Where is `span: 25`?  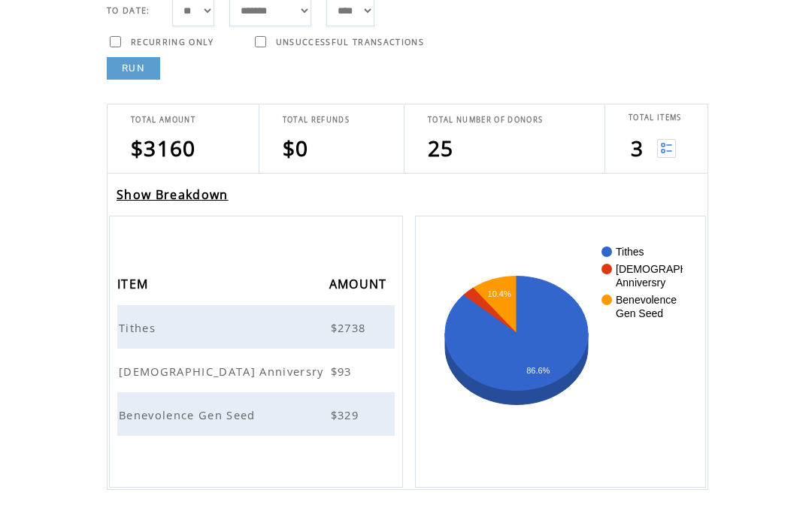
span: 25 is located at coordinates (441, 148).